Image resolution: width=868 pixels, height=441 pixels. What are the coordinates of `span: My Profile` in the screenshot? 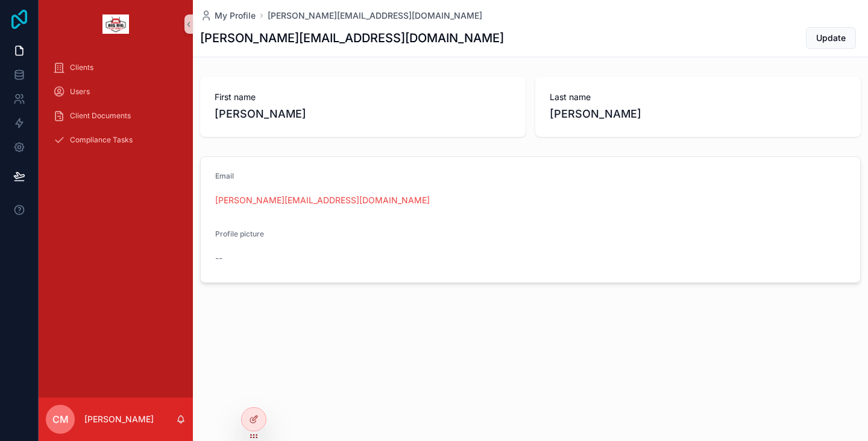 It's located at (235, 15).